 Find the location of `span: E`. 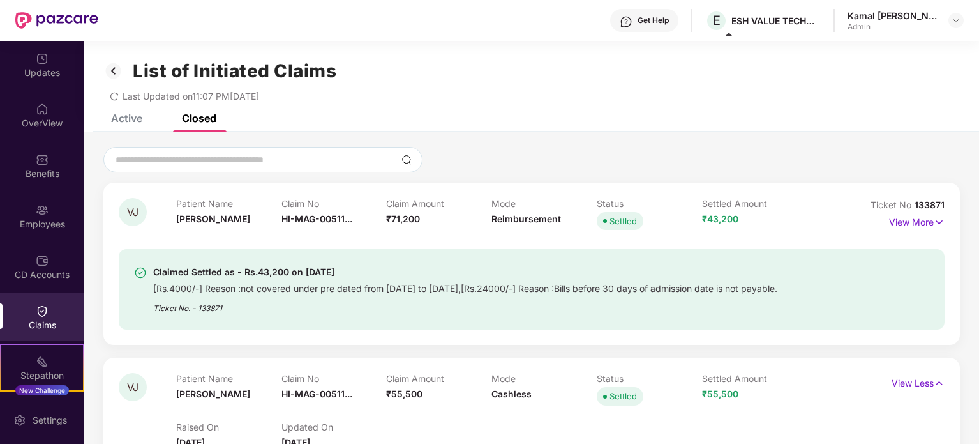

span: E is located at coordinates (717, 20).